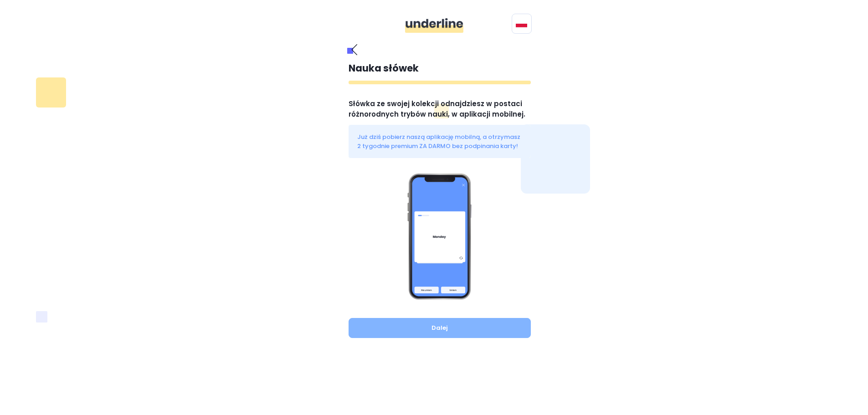 The width and height of the screenshot is (868, 415). I want to click on img: MobileAppLearning-467fe74d205186c145b509e4959f4106.png, so click(440, 236).